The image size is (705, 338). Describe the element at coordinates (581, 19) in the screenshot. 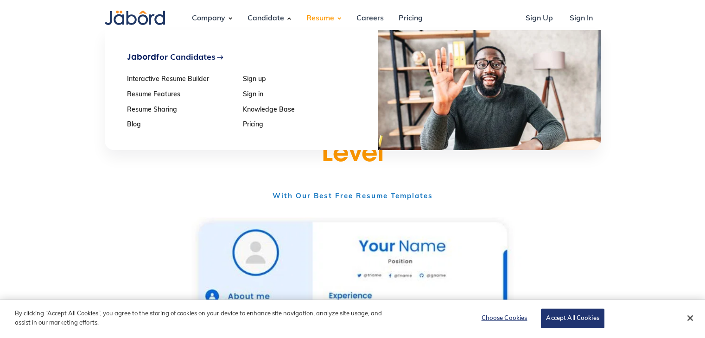

I see `a: Sign In` at that location.